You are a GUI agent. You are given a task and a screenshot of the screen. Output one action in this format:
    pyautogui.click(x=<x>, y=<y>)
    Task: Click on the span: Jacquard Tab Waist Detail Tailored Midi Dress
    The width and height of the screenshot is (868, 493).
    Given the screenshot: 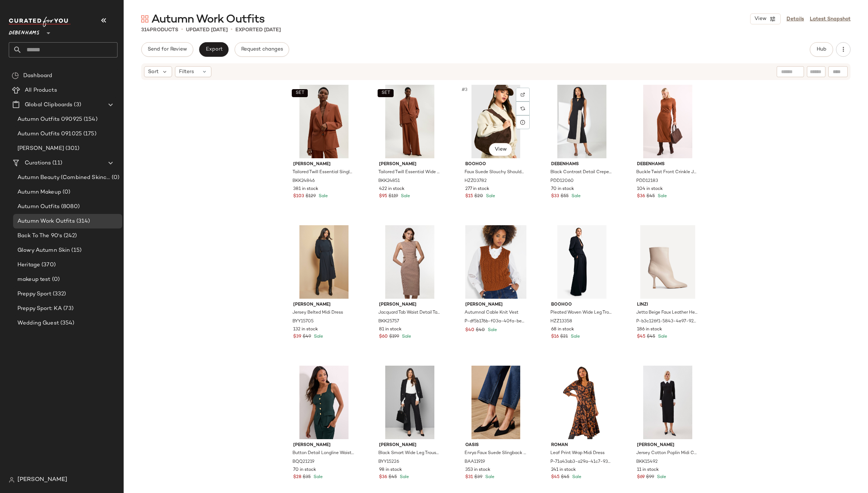 What is the action you would take?
    pyautogui.click(x=409, y=313)
    